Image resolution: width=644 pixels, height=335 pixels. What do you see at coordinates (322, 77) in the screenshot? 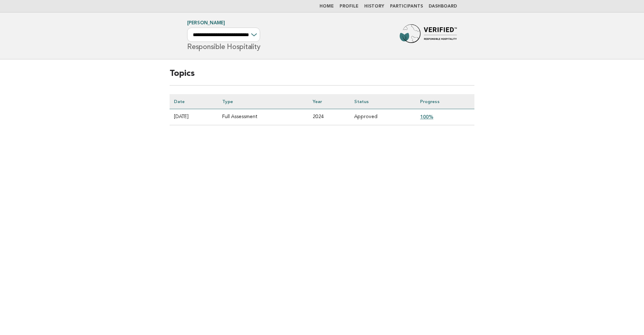
I see `h2: Topics` at bounding box center [322, 77].